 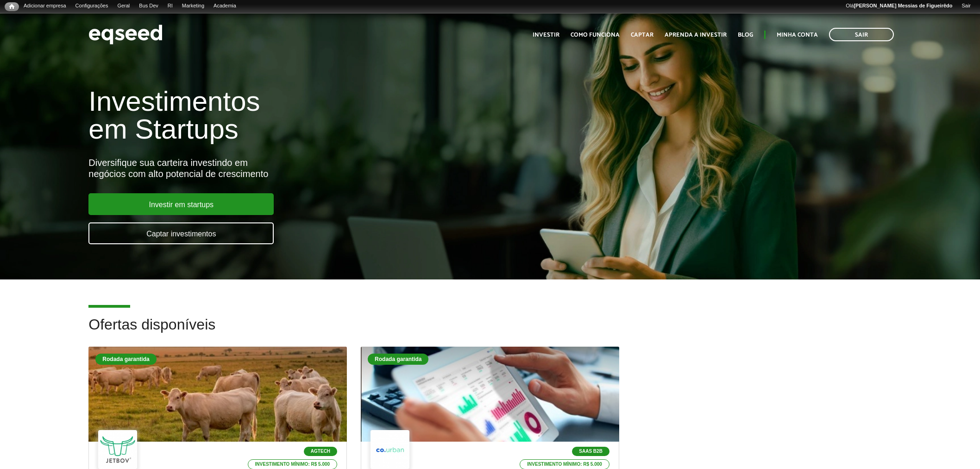 I want to click on p: SaaS B2B, so click(x=590, y=451).